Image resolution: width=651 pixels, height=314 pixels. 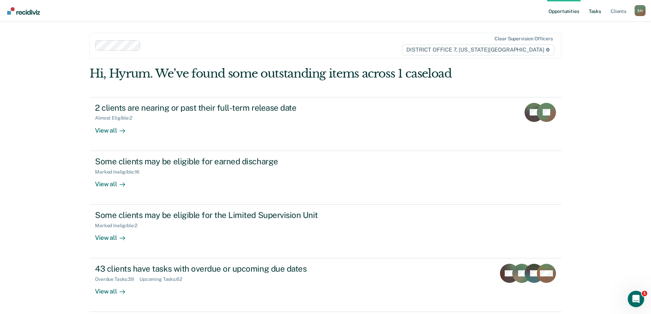 What do you see at coordinates (325, 285) in the screenshot?
I see `a: 43 clients have tasks with overdue or upcoming due datesOverdue Tasks:39Upcoming Tasks:62View all` at bounding box center [325, 285].